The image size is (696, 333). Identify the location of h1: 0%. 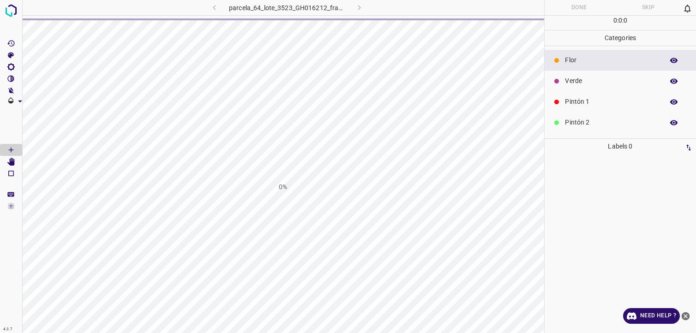
(283, 187).